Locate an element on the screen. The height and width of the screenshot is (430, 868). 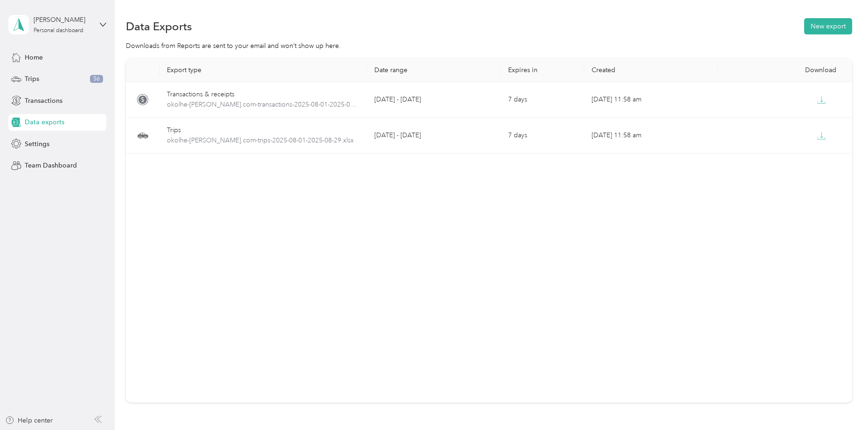
div: Help center is located at coordinates (29, 421).